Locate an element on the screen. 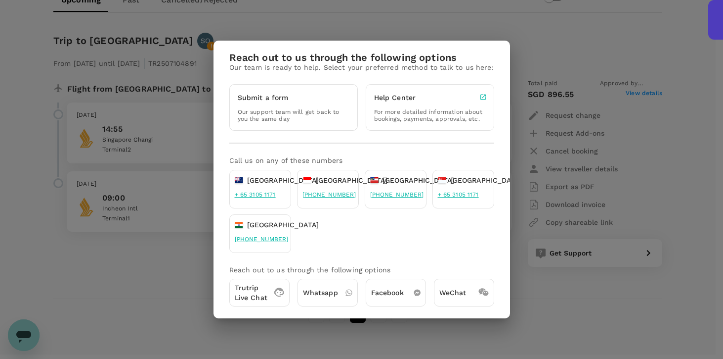 This screenshot has width=723, height=359. p: Facebook is located at coordinates (388, 292).